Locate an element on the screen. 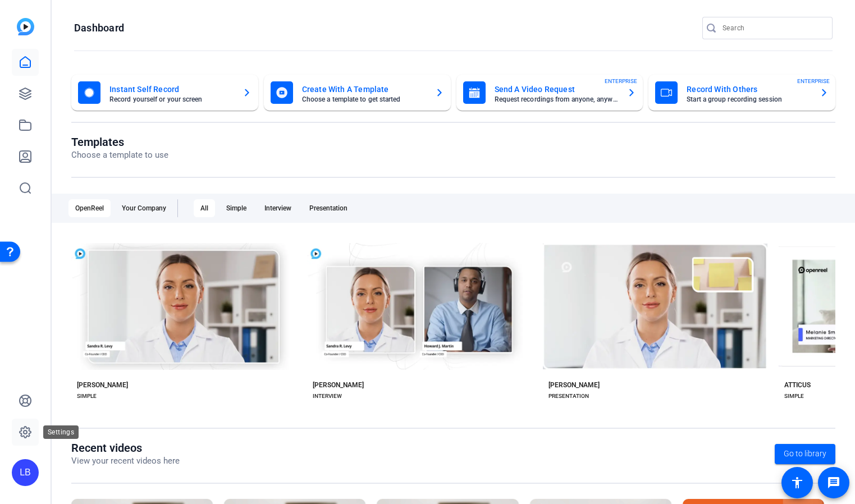  mat-card-subtitle: Choose a template to get started is located at coordinates (364, 99).